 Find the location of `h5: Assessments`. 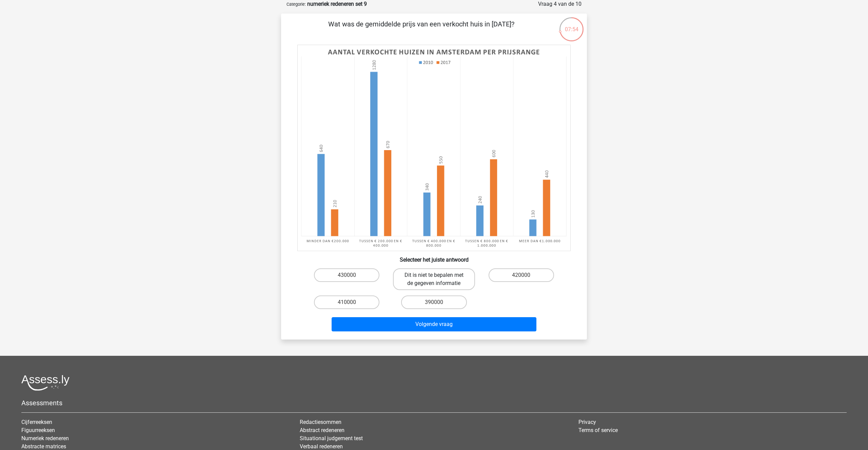

h5: Assessments is located at coordinates (434, 403).